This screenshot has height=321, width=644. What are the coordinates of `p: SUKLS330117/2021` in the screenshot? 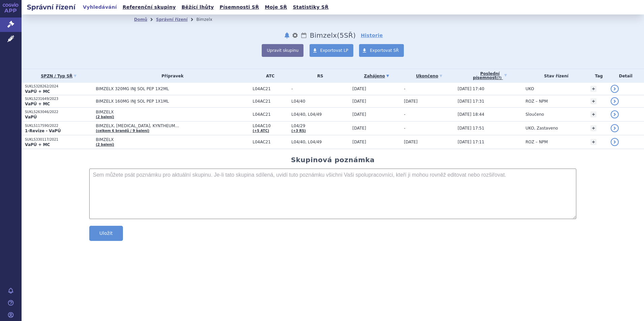 It's located at (59, 140).